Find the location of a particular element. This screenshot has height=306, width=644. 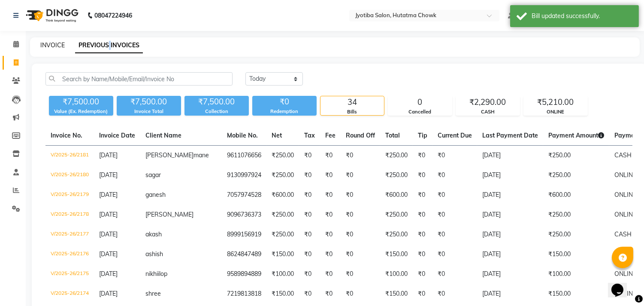

span: Client Name is located at coordinates (164, 136).